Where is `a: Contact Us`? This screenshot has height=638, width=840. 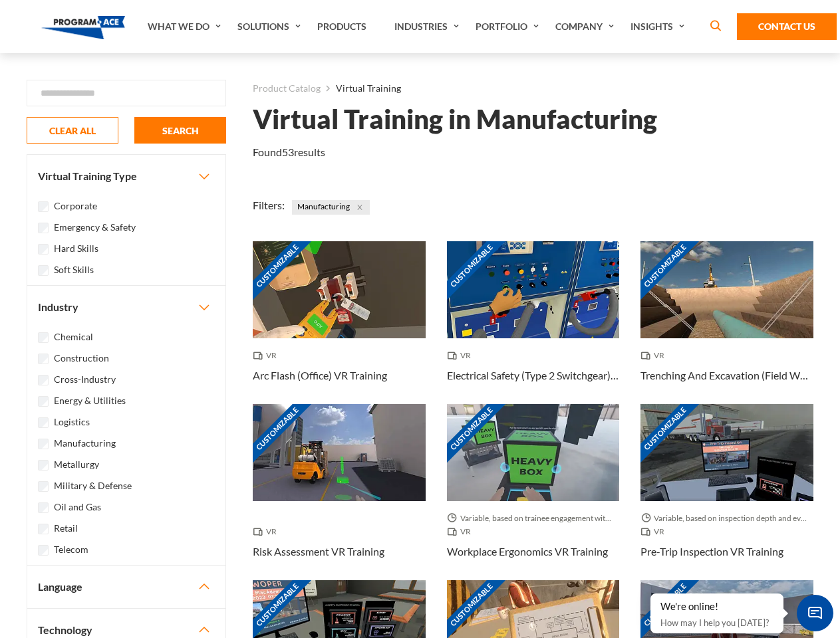 a: Contact Us is located at coordinates (786, 26).